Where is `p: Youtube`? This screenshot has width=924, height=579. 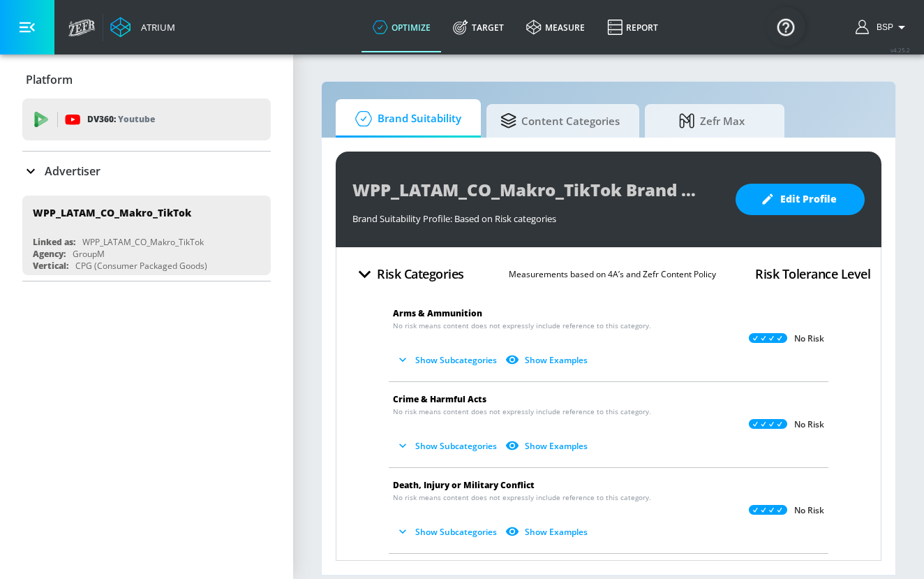
p: Youtube is located at coordinates (136, 118).